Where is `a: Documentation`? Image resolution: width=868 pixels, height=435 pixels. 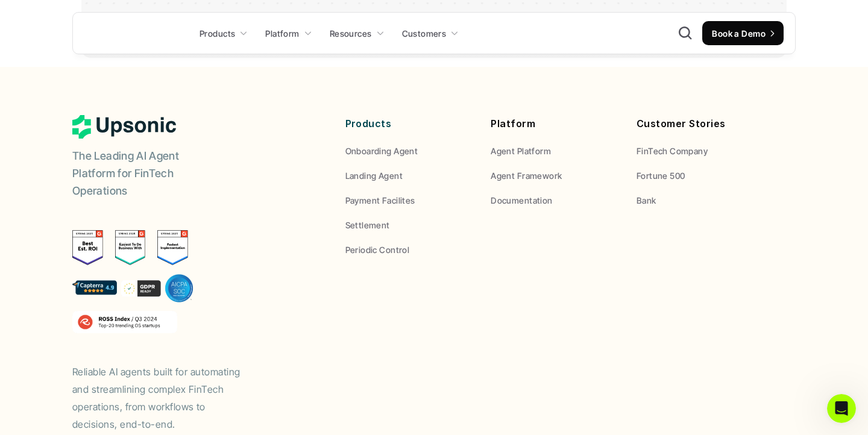
a: Documentation is located at coordinates (554, 199).